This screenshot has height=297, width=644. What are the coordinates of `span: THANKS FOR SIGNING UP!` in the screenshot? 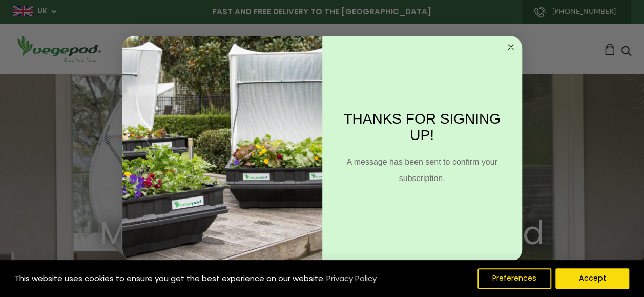 It's located at (422, 127).